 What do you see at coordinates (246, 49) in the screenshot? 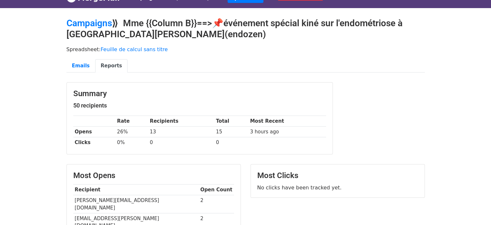
I see `p: Spreadsheet:` at bounding box center [246, 49].